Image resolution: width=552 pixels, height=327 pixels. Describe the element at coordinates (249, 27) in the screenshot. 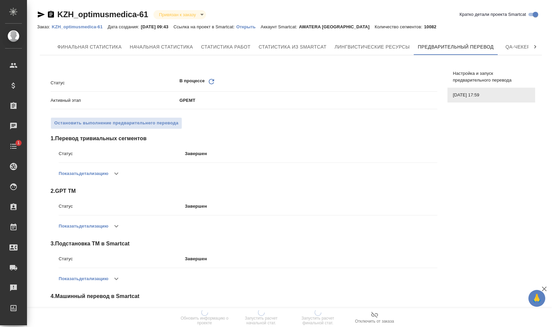

I see `p: Открыть` at that location.